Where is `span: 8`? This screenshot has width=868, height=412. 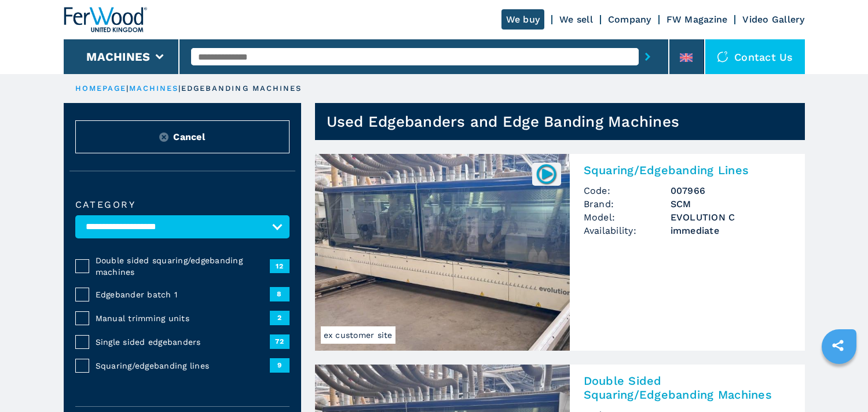
span: 8 is located at coordinates (280, 294).